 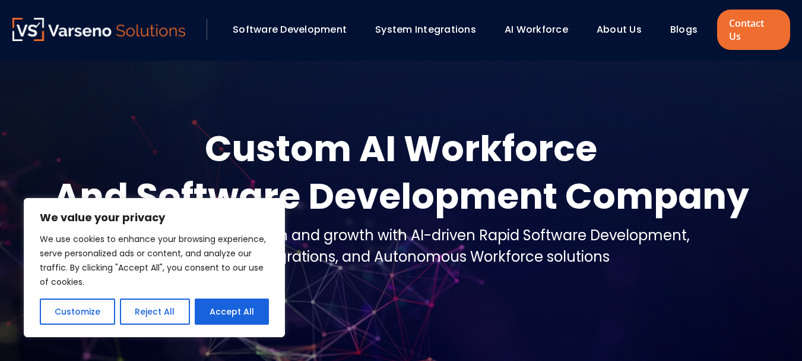 What do you see at coordinates (625, 30) in the screenshot?
I see `div: About Us` at bounding box center [625, 30].